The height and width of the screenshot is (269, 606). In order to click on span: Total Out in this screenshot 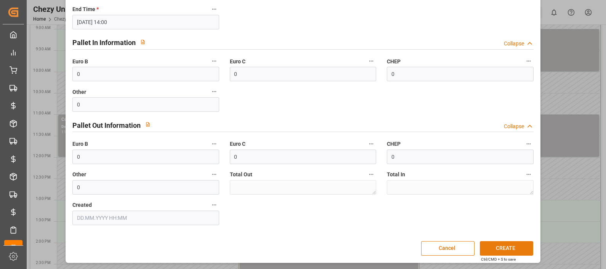, I will do `click(241, 174)`.